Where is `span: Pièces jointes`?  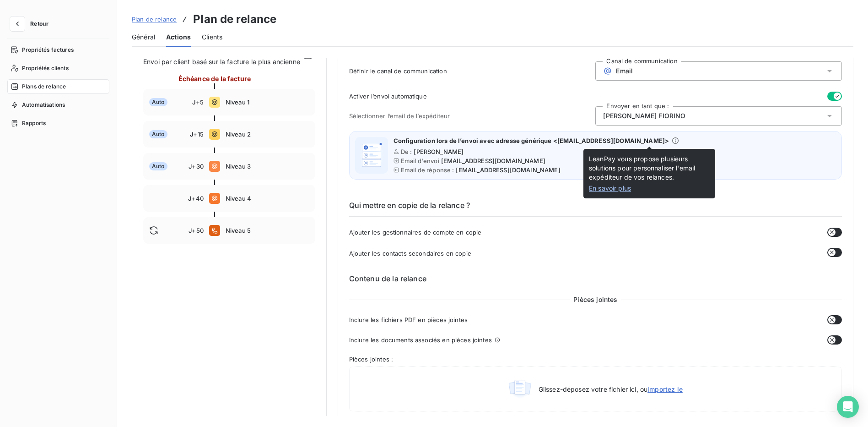 span: Pièces jointes is located at coordinates (595, 300).